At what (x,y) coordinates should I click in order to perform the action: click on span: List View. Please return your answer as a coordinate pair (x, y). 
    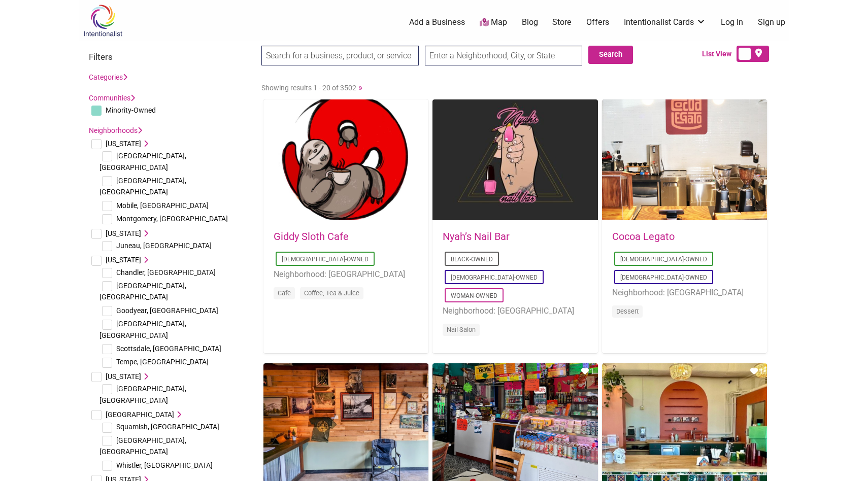
    Looking at the image, I should click on (719, 54).